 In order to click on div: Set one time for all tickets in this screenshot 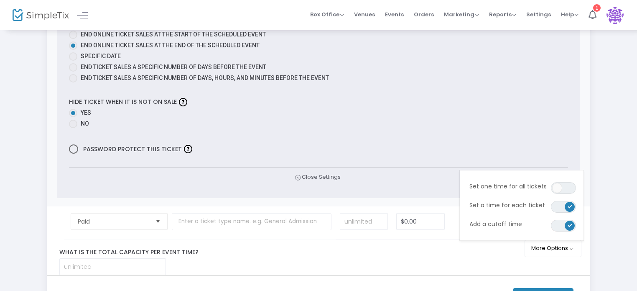, I will do `click(522, 183)`.